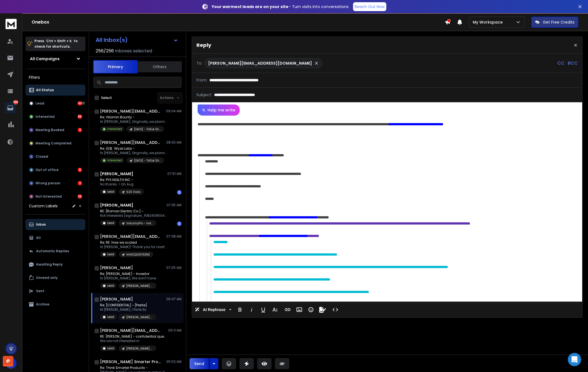  Describe the element at coordinates (55, 304) in the screenshot. I see `button: Archive` at that location.